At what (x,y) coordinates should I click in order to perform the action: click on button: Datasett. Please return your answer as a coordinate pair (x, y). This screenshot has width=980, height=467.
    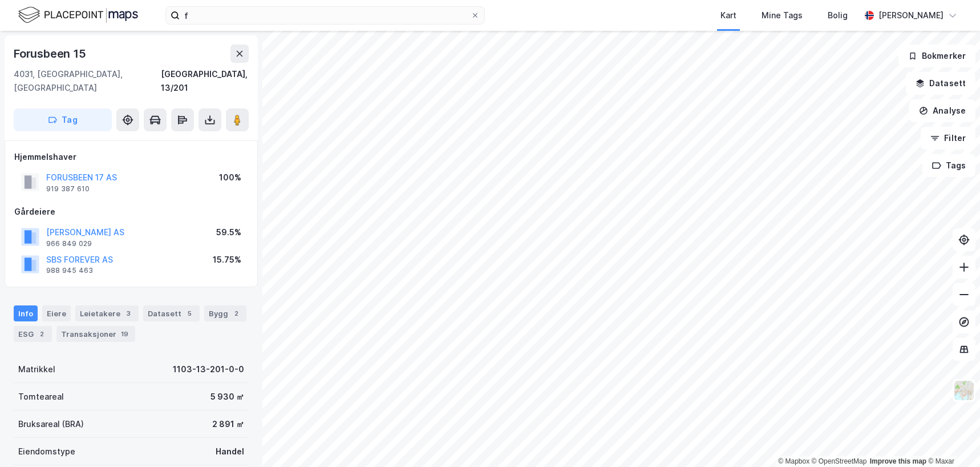
    Looking at the image, I should click on (941, 83).